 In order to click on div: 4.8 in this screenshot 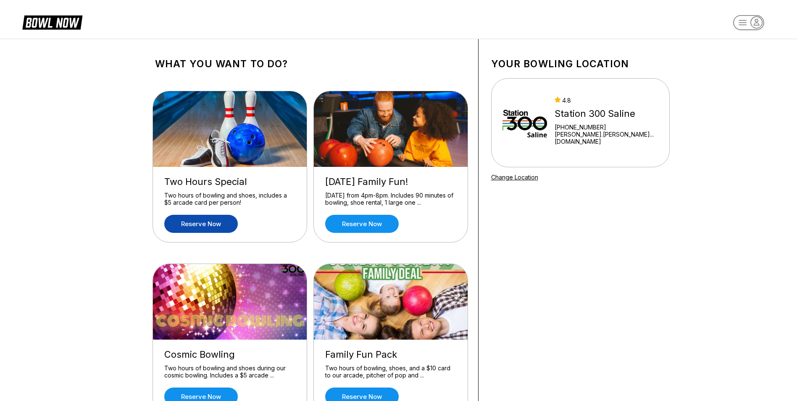, I will do `click(607, 100)`.